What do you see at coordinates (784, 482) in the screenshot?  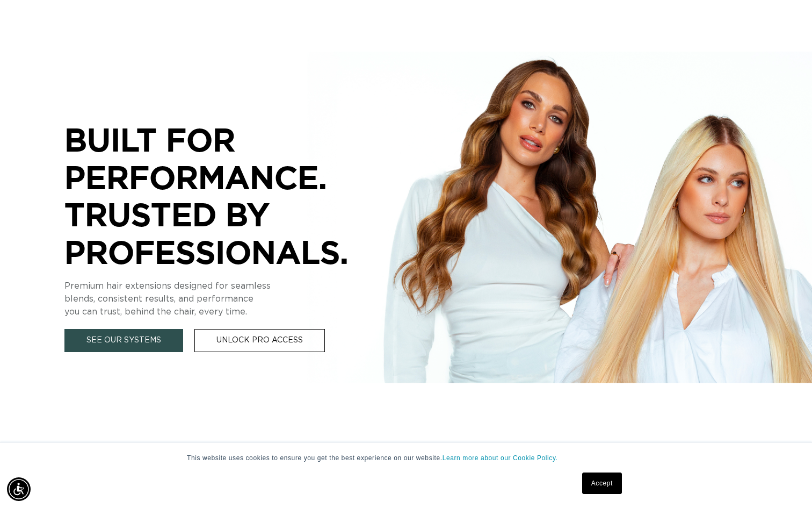 I see `div: Chat Widget` at bounding box center [784, 482].